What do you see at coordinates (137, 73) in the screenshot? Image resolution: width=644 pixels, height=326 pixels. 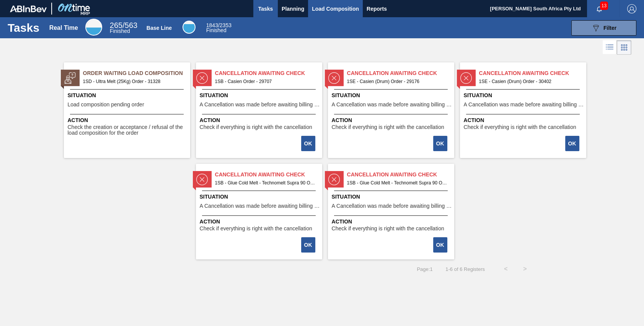 I see `span: Order Waiting Load Composition` at bounding box center [137, 73].